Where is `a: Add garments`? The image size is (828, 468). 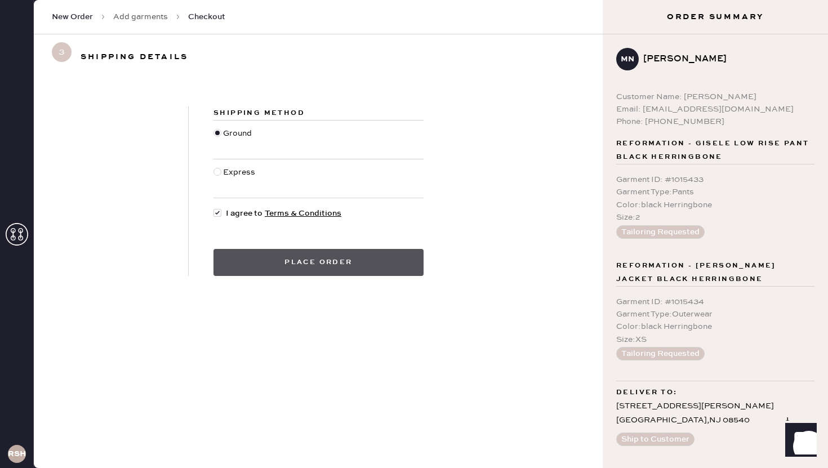
a: Add garments is located at coordinates (140, 17).